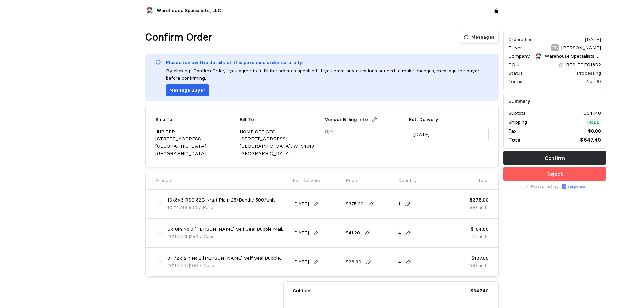 Image resolution: width=644 pixels, height=308 pixels. I want to click on p: By clicking “Confirm Order,” you agree to fulfill the order as specified. If you have any questio..., so click(327, 74).